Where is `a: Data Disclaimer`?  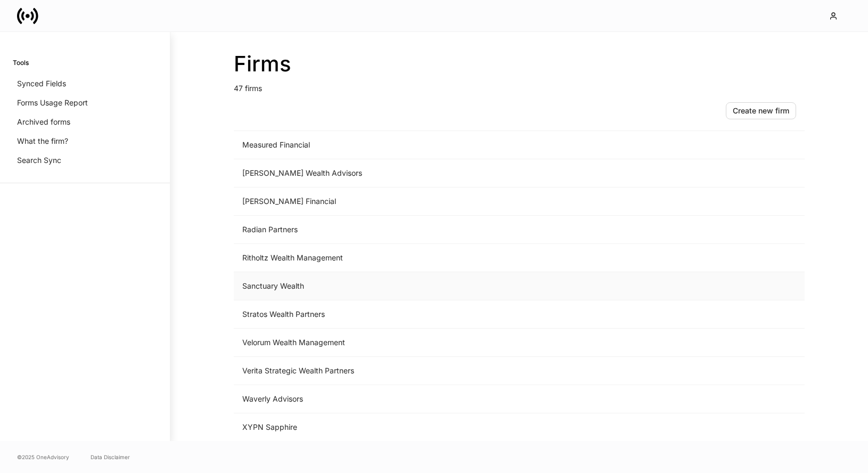
a: Data Disclaimer is located at coordinates (110, 457).